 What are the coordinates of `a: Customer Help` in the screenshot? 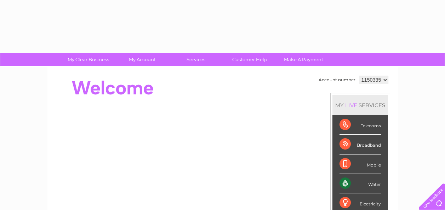 It's located at (250, 59).